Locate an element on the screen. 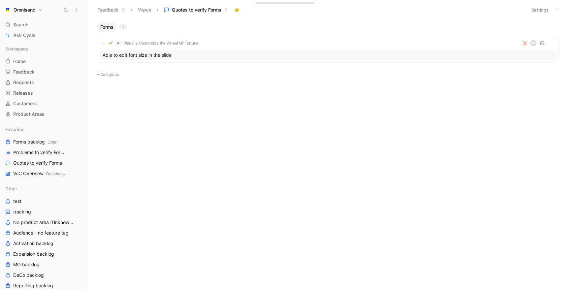 This screenshot has width=570, height=289. a: Expansion backlog is located at coordinates (43, 254).